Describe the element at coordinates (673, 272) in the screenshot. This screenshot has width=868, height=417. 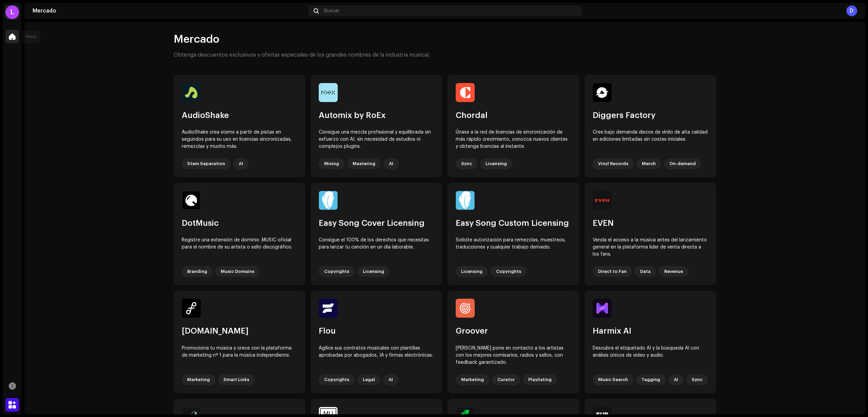
I see `div: Revenue` at that location.